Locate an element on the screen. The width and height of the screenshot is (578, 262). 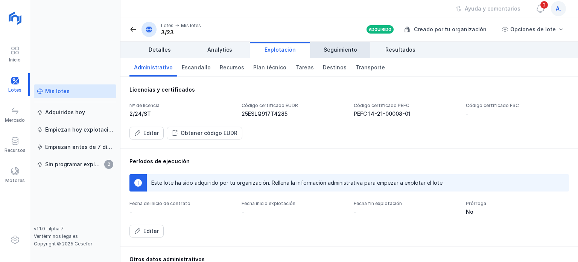
button: Obtener código EUDR is located at coordinates (204, 133).